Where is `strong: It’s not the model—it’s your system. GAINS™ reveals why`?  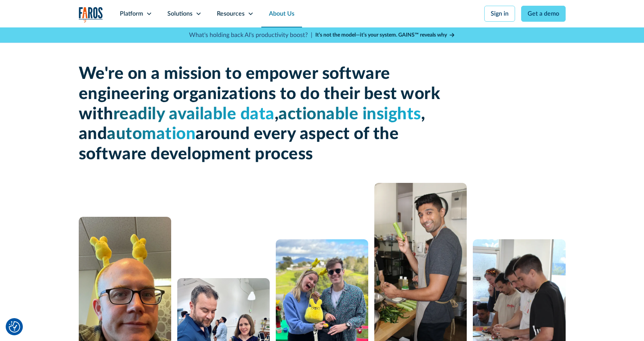
strong: It’s not the model—it’s your system. GAINS™ reveals why is located at coordinates (381, 35).